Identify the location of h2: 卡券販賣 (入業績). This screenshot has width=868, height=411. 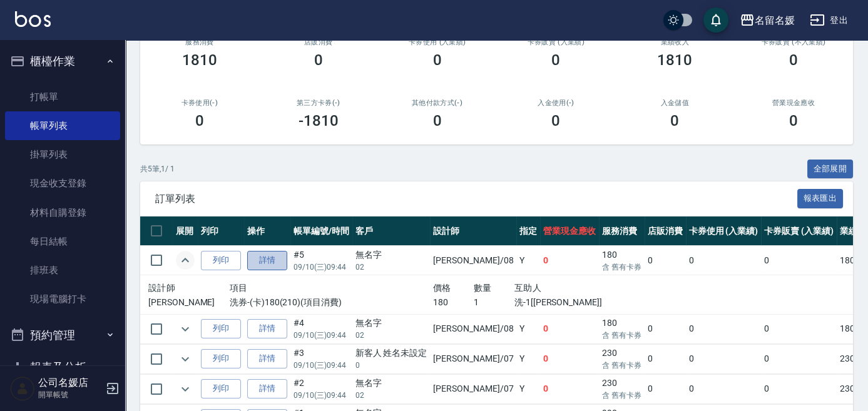
(556, 42).